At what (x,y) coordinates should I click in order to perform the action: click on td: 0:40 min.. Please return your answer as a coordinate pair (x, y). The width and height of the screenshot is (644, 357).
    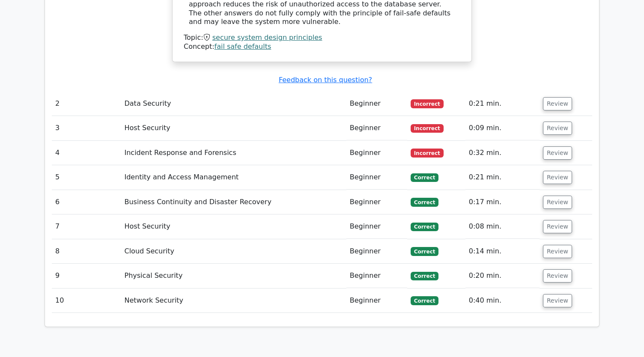
    Looking at the image, I should click on (503, 300).